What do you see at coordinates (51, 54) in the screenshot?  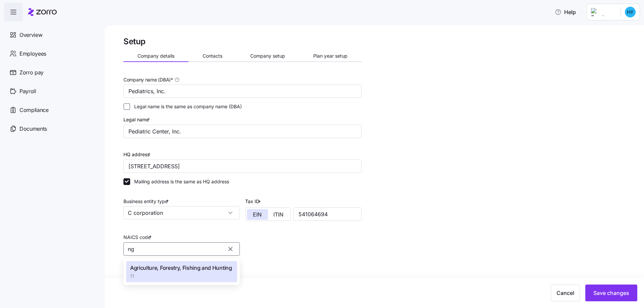 I see `a: Employees` at bounding box center [51, 54].